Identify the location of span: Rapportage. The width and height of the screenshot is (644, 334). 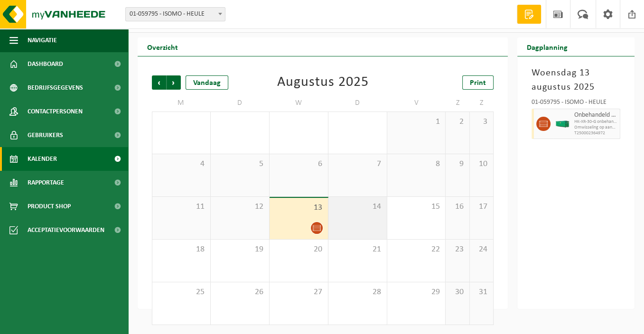
(45, 182).